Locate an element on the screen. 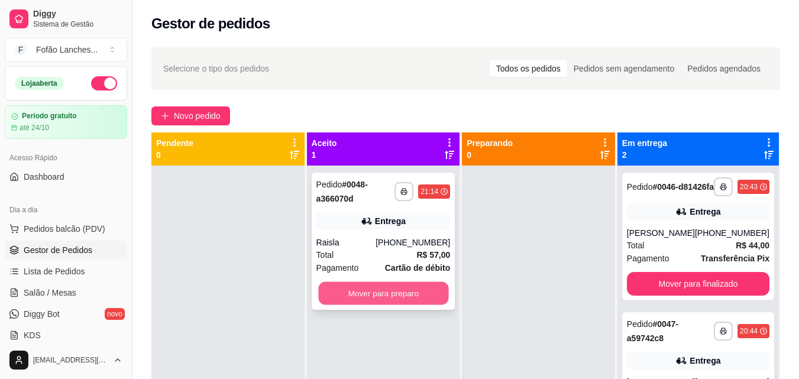 This screenshot has width=799, height=379. button: Alterar Status is located at coordinates (104, 83).